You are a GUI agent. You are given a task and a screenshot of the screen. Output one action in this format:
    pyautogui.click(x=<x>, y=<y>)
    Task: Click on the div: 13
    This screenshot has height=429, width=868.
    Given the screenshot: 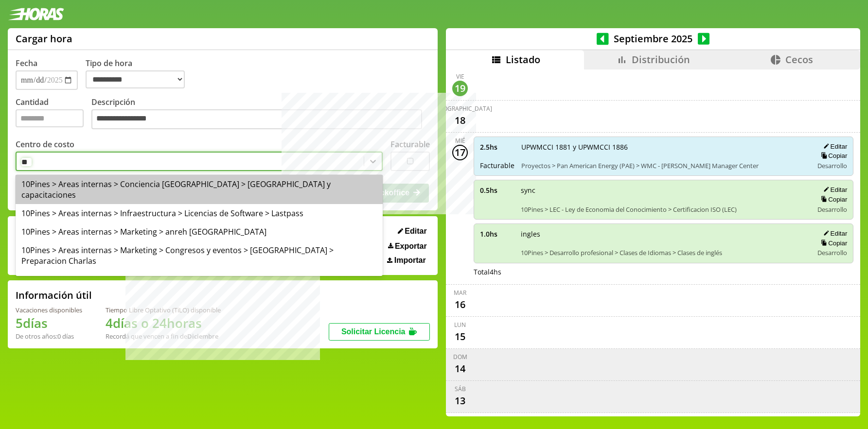 What is the action you would take?
    pyautogui.click(x=460, y=401)
    